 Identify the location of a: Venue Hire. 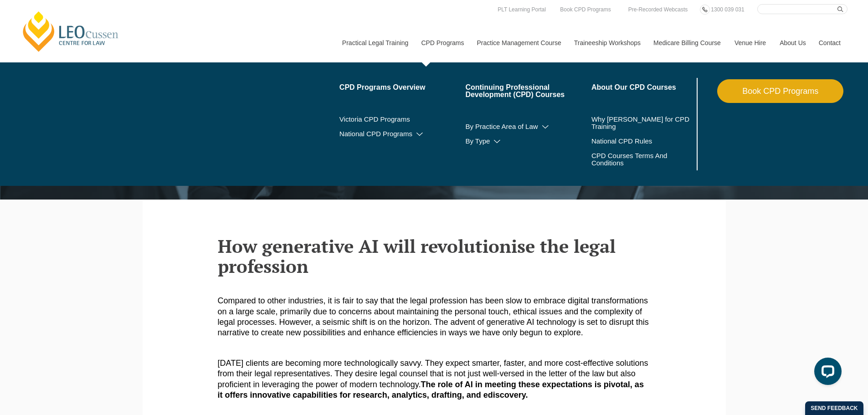
(750, 43).